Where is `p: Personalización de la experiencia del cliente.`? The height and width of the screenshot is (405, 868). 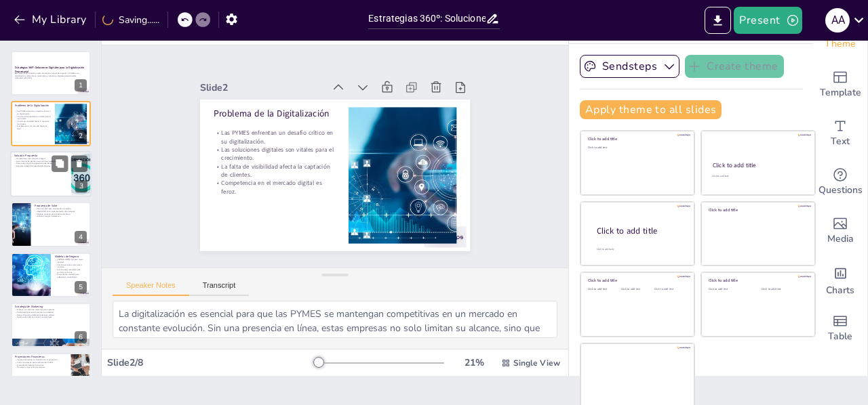 p: Personalización de la experiencia del cliente. is located at coordinates (40, 163).